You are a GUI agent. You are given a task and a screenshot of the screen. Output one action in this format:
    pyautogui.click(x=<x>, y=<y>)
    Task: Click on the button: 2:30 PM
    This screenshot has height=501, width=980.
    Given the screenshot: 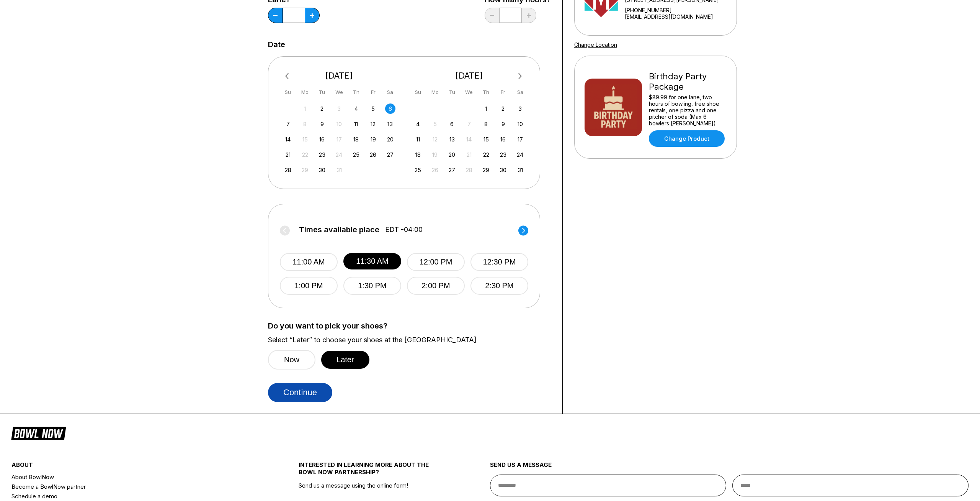 What is the action you would take?
    pyautogui.click(x=499, y=286)
    